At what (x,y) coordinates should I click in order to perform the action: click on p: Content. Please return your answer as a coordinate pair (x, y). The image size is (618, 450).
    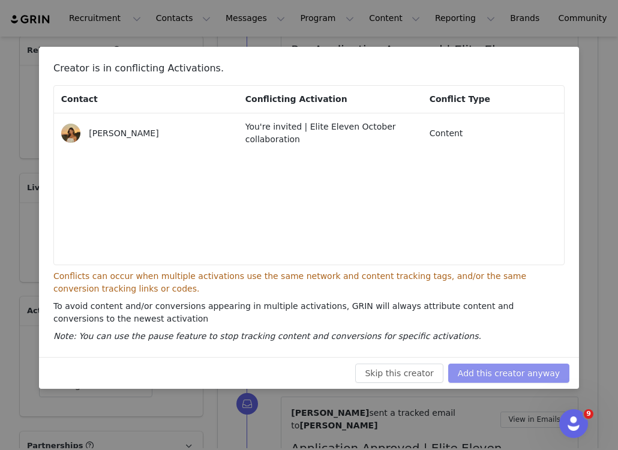
    Looking at the image, I should click on (492, 133).